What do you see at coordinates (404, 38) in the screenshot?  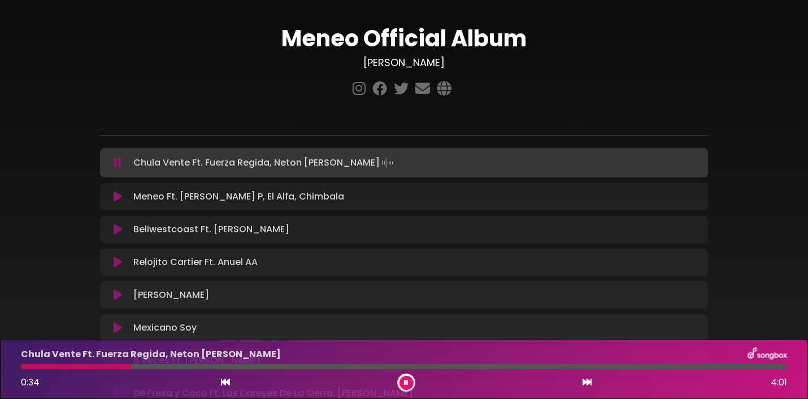 I see `h1: Meneo Official Album` at bounding box center [404, 38].